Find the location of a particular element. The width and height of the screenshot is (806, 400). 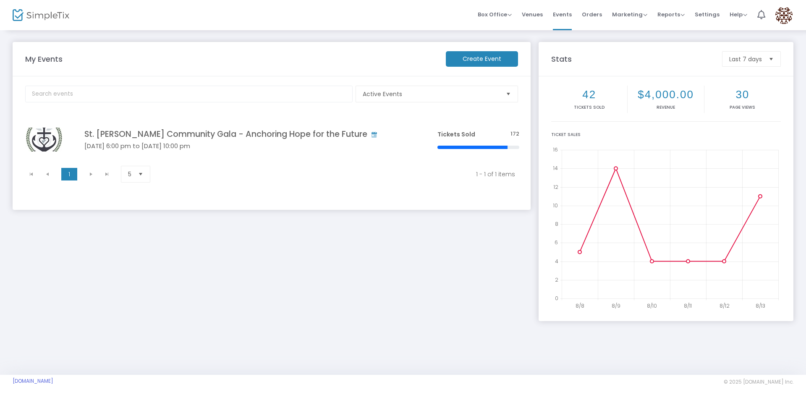

text: 4 is located at coordinates (556, 261).